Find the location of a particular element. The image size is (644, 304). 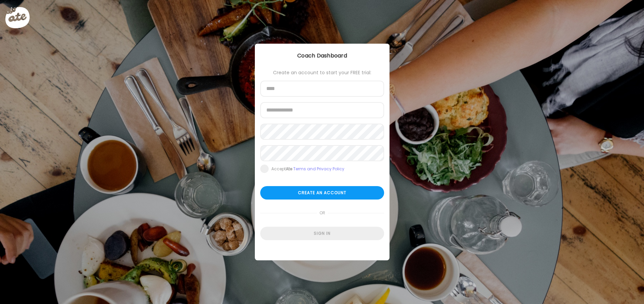

div: Accept is located at coordinates (308, 169).